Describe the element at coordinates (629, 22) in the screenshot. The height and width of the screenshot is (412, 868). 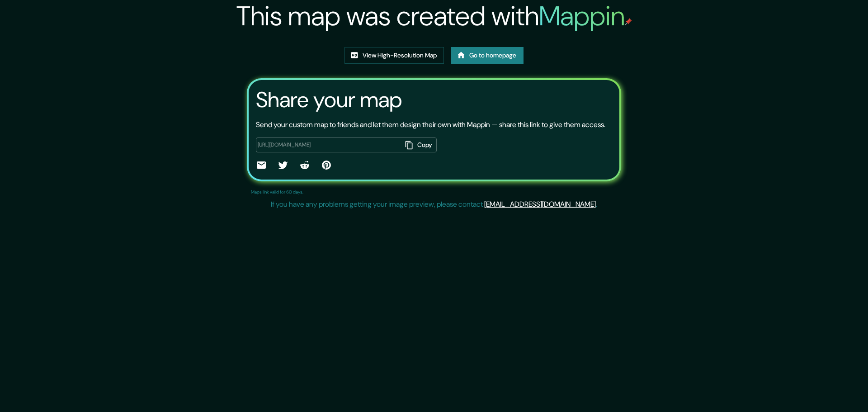
I see `img: mappin-pin` at that location.